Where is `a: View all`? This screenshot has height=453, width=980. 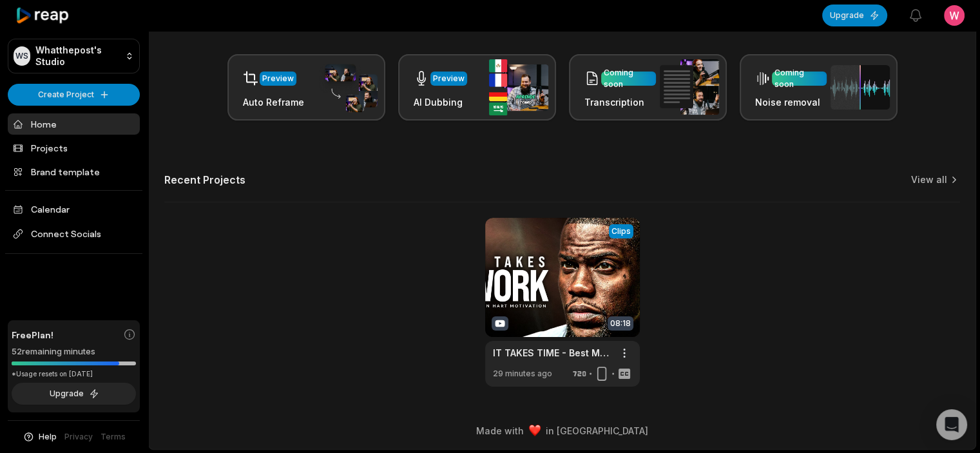 a: View all is located at coordinates (929, 180).